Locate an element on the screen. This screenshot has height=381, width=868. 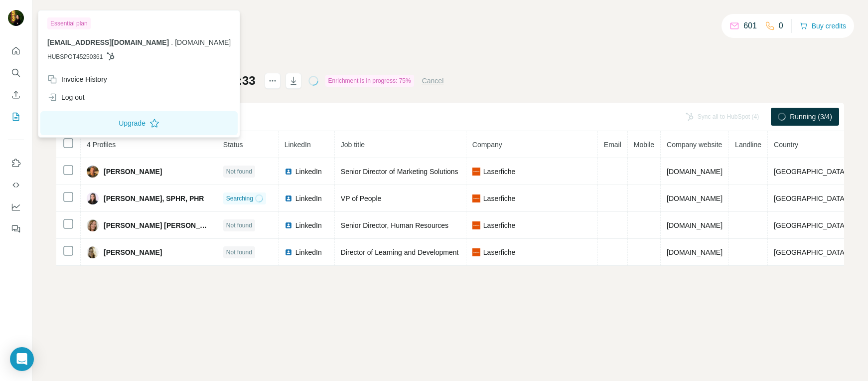
p: 0 is located at coordinates (781, 26).